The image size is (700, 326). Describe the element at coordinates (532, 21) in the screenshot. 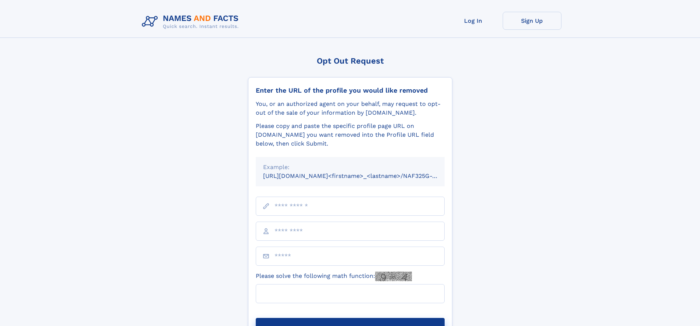

I see `a: Sign Up` at that location.